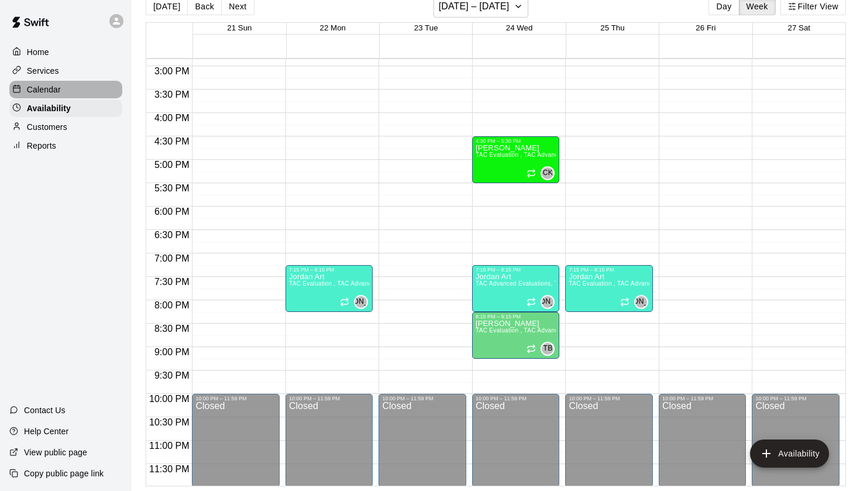  Describe the element at coordinates (66, 90) in the screenshot. I see `a: Calendar` at that location.